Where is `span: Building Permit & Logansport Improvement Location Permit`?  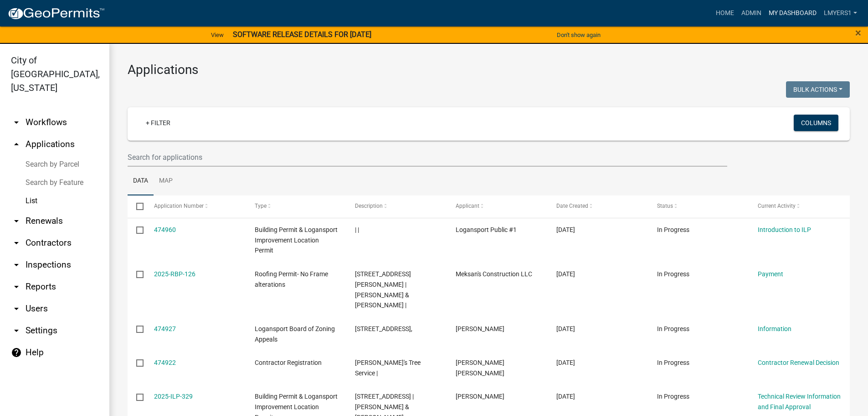 span: Building Permit & Logansport Improvement Location Permit is located at coordinates (296, 240).